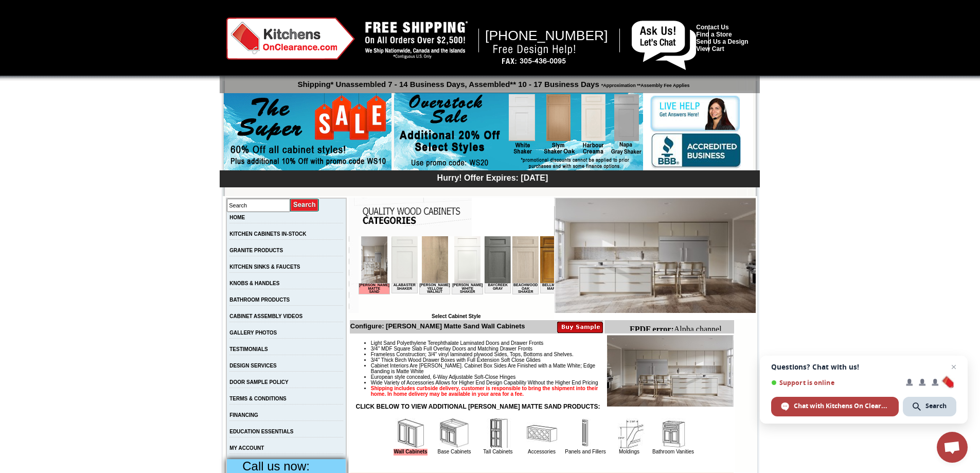 This screenshot has height=473, width=980. What do you see at coordinates (290, 38) in the screenshot?
I see `img: Kitchens on Clearance Logo` at bounding box center [290, 38].